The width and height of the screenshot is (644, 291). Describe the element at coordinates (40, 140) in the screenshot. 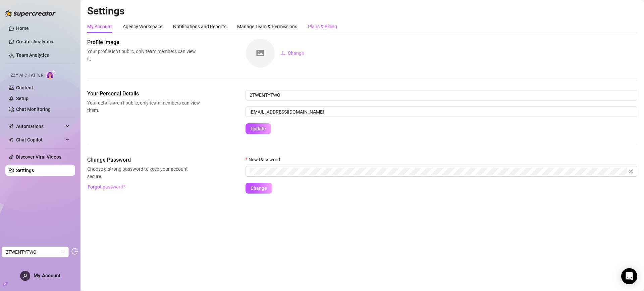

I see `span: Chat Copilot` at that location.